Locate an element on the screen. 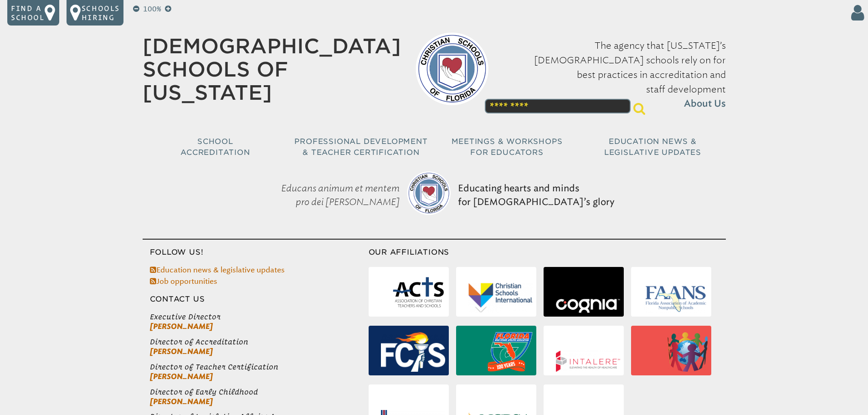 This screenshot has height=415, width=868. img: Intalere is located at coordinates (588, 361).